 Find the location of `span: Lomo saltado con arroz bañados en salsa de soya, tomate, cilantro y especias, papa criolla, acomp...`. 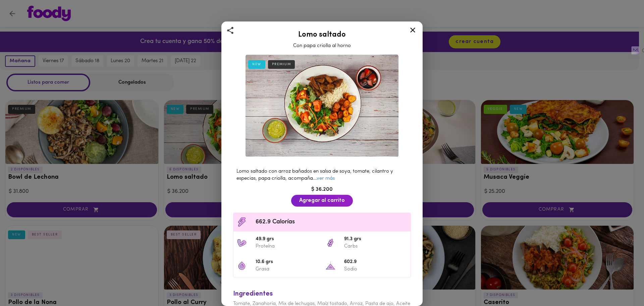

span: Lomo saltado con arroz bañados en salsa de soya, tomate, cilantro y especias, papa criolla, acomp... is located at coordinates (315, 175).